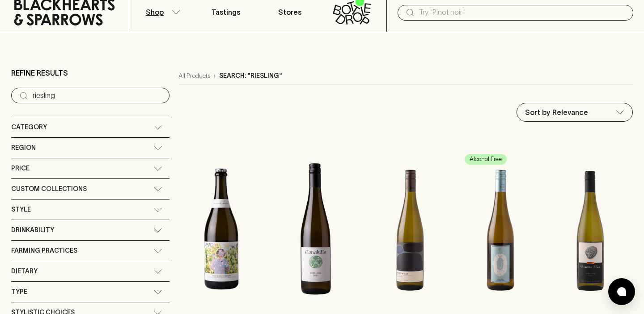  What do you see at coordinates (21, 210) in the screenshot?
I see `span: Style` at bounding box center [21, 210].